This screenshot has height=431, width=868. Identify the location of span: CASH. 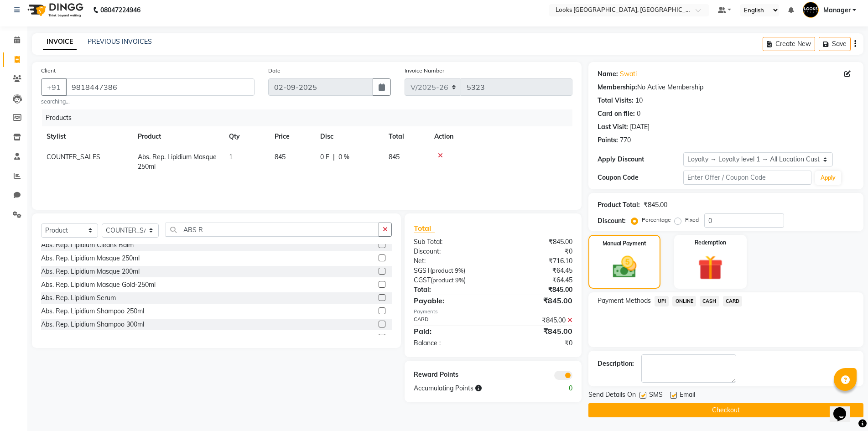
(709, 301).